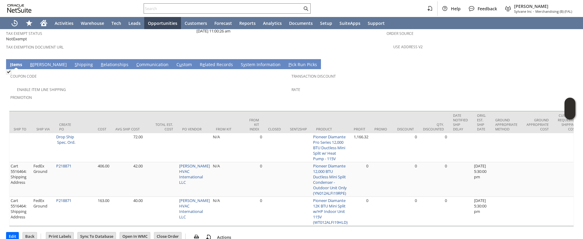  Describe the element at coordinates (196, 23) in the screenshot. I see `span: Customers` at that location.